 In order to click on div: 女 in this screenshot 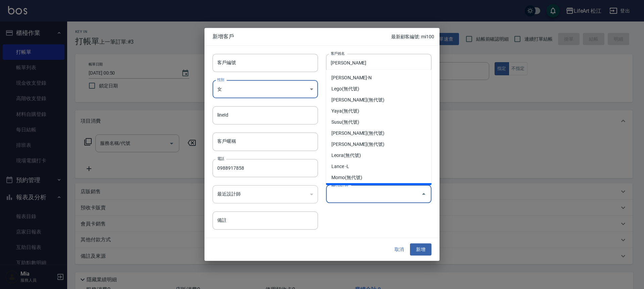, I will do `click(265, 89)`.